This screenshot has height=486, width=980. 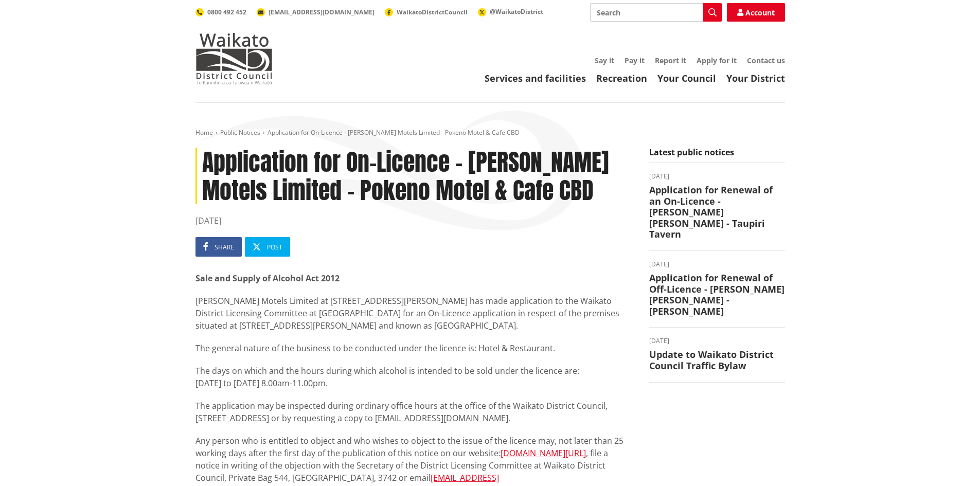 I want to click on a: Recreation, so click(x=622, y=79).